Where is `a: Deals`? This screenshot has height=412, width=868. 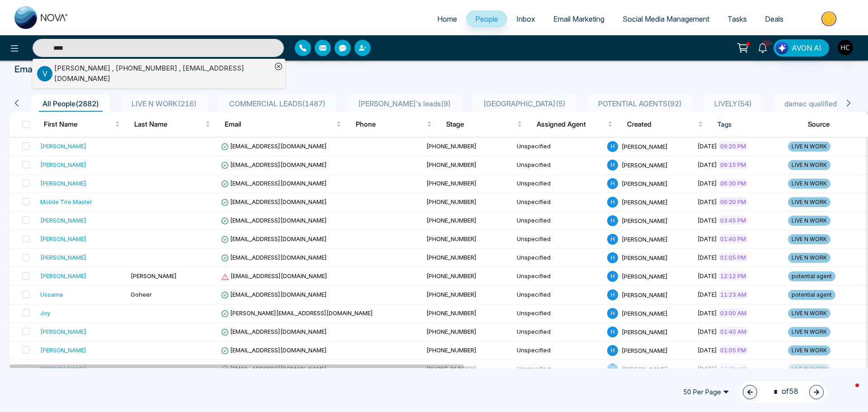 a: Deals is located at coordinates (774, 19).